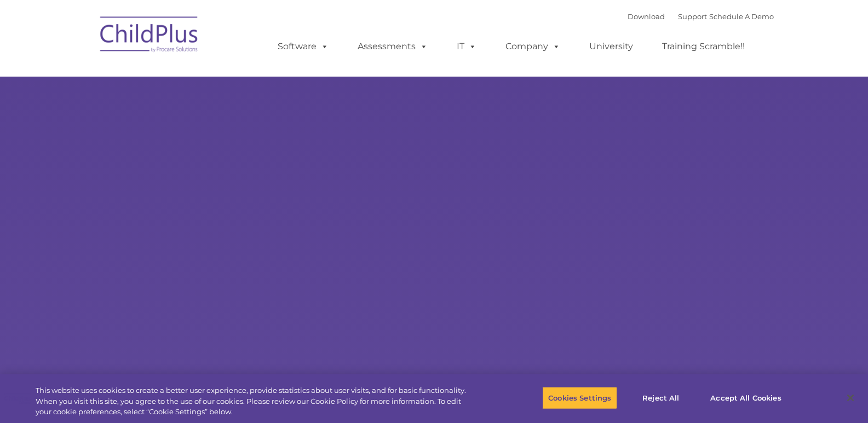 The width and height of the screenshot is (868, 423). What do you see at coordinates (580, 399) in the screenshot?
I see `button: Cookies Settings` at bounding box center [580, 399].